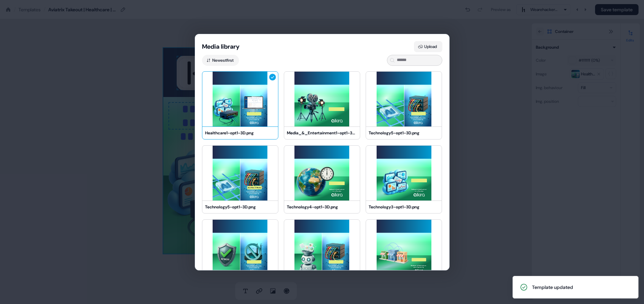  What do you see at coordinates (404, 207) in the screenshot?
I see `div: Technology3-opt1-3D.png` at bounding box center [404, 207].